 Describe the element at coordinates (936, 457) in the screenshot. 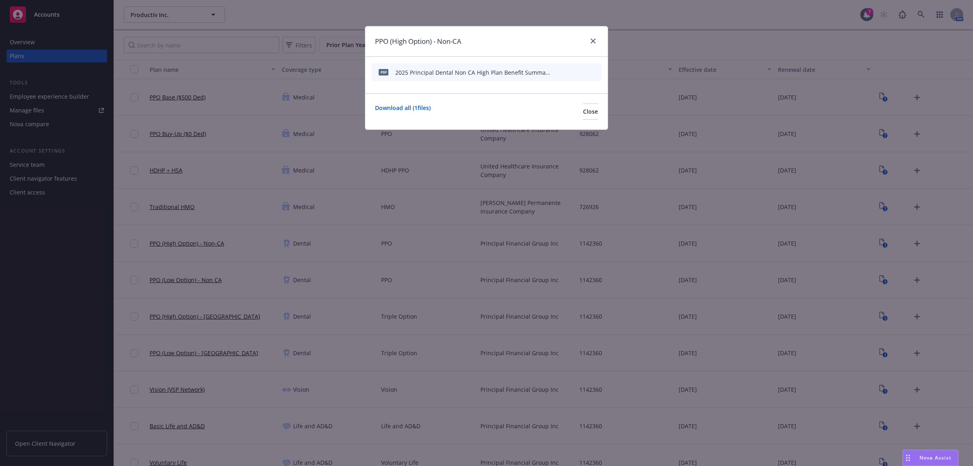

I see `span: Nova Assist` at that location.